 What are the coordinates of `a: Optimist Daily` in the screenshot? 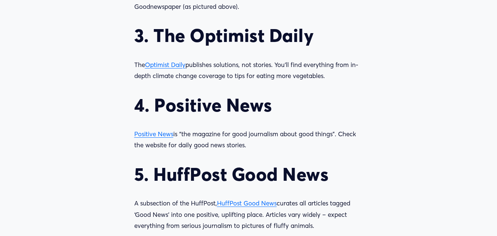 It's located at (165, 64).